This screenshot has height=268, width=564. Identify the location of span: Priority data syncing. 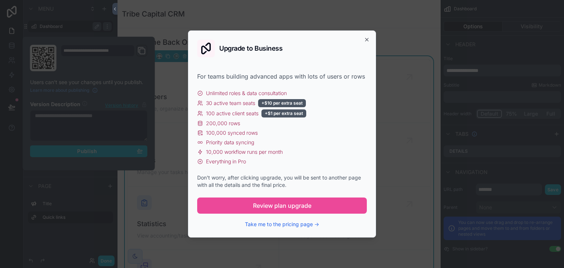
(230, 142).